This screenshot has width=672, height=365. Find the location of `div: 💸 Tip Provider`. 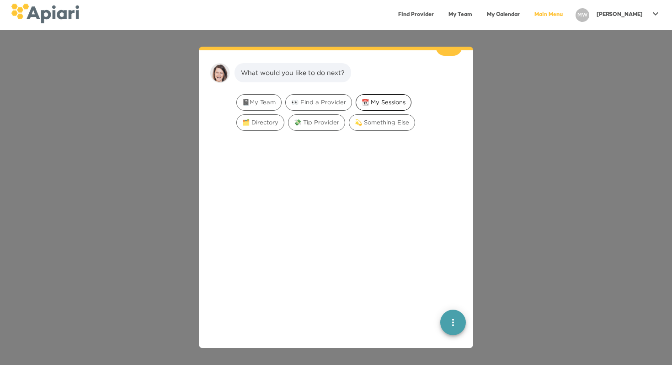

div: 💸 Tip Provider is located at coordinates (316, 122).